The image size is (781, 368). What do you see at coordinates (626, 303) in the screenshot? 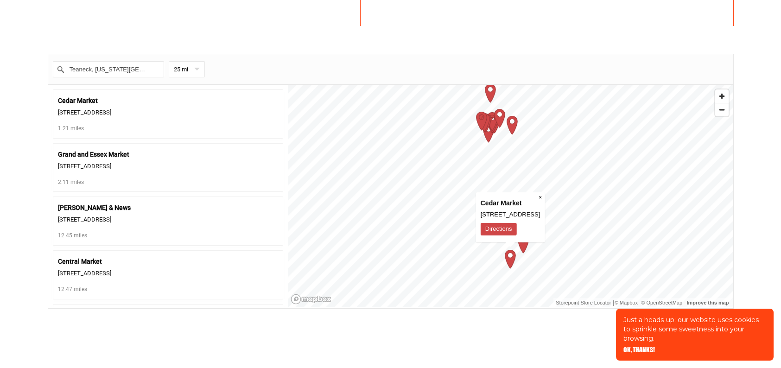
I see `a: Mapbox` at bounding box center [626, 303].